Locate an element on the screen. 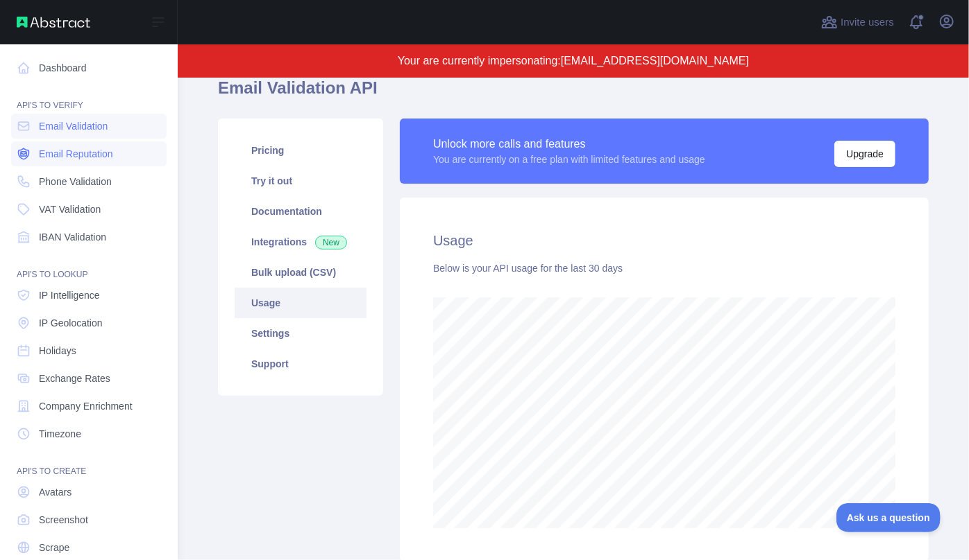 The image size is (969, 560). a: Integrations New is located at coordinates (300, 242).